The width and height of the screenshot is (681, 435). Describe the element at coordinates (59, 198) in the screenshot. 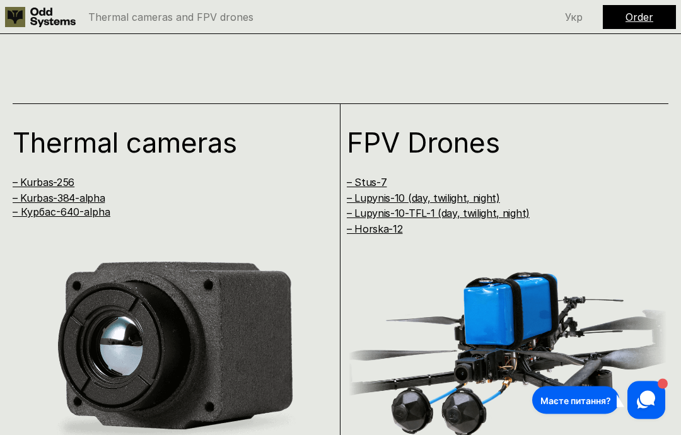

I see `a: – Kurbas-384-alpha` at that location.